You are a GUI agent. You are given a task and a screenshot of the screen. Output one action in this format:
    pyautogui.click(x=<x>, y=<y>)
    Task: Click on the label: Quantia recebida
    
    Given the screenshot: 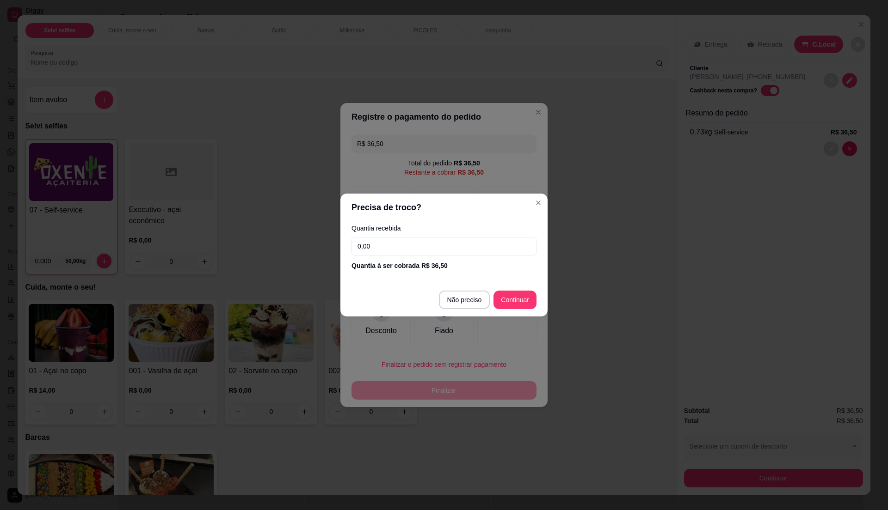 What is the action you would take?
    pyautogui.click(x=444, y=228)
    